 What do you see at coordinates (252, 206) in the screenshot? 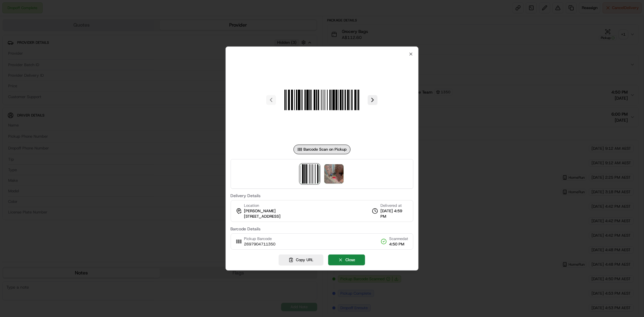
I see `span: Location` at bounding box center [252, 206].